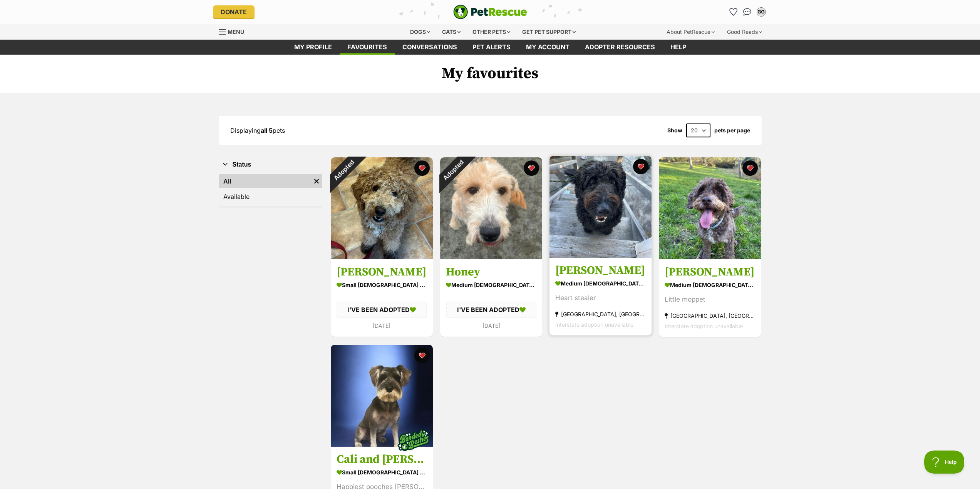 The image size is (980, 489). What do you see at coordinates (549, 32) in the screenshot?
I see `div: Get pet support` at bounding box center [549, 32].